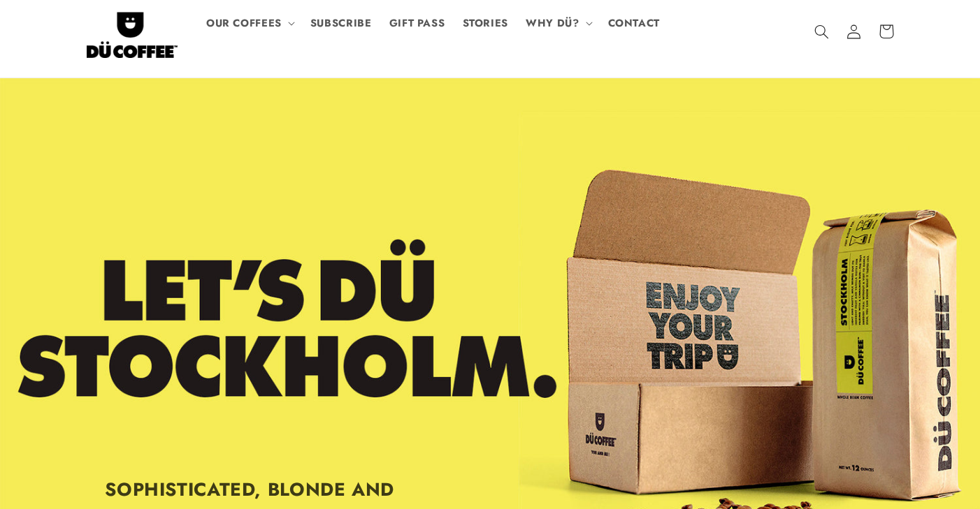 The image size is (980, 509). Describe the element at coordinates (417, 23) in the screenshot. I see `a: GIFT PASS` at that location.